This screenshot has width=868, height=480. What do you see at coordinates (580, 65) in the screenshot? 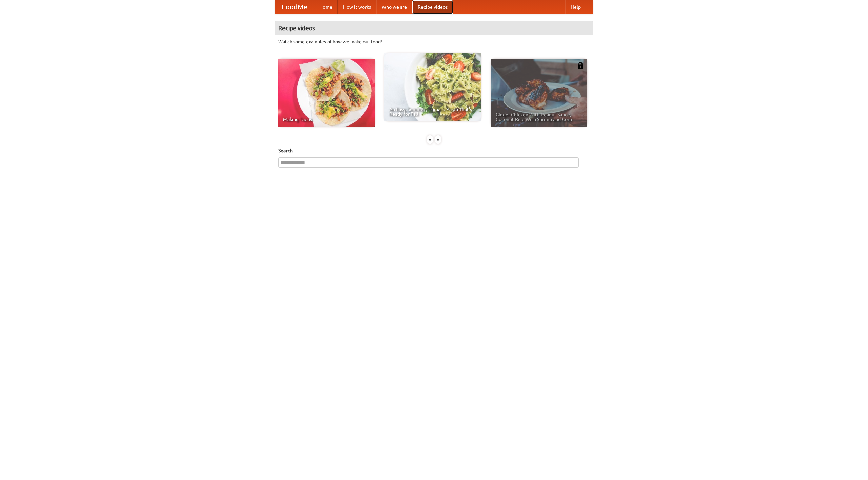
I see `img: 483408.png` at bounding box center [580, 65].